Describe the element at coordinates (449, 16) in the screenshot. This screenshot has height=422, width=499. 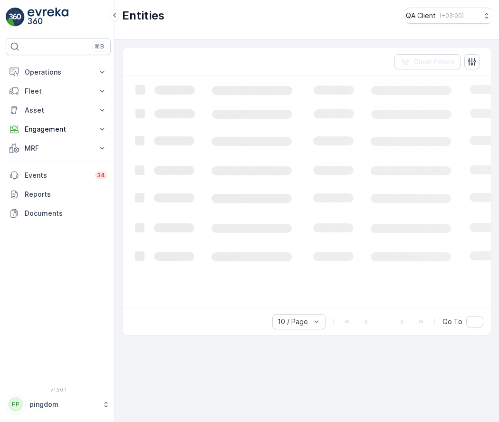
I see `button: QA Client(+03:00)` at that location.